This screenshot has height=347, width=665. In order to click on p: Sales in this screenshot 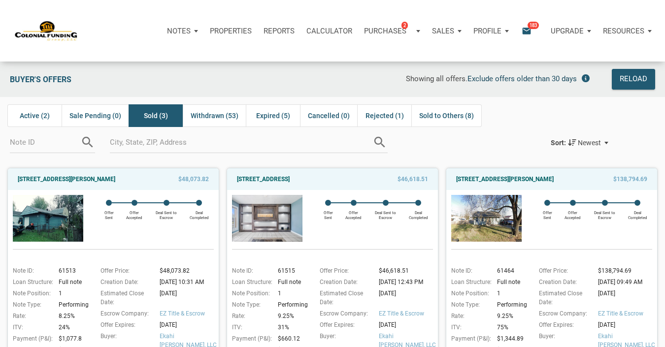, I will do `click(443, 31)`.